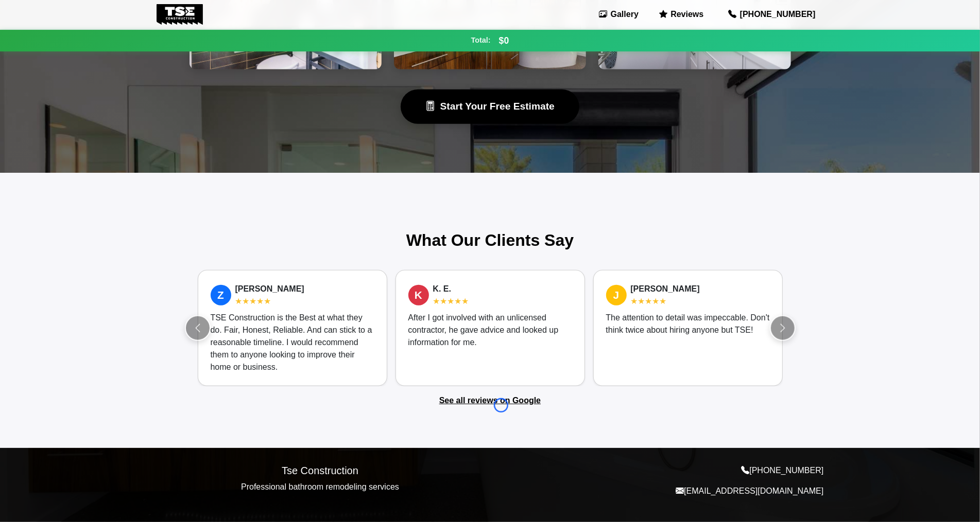  I want to click on h2: What Our Clients Say, so click(490, 241).